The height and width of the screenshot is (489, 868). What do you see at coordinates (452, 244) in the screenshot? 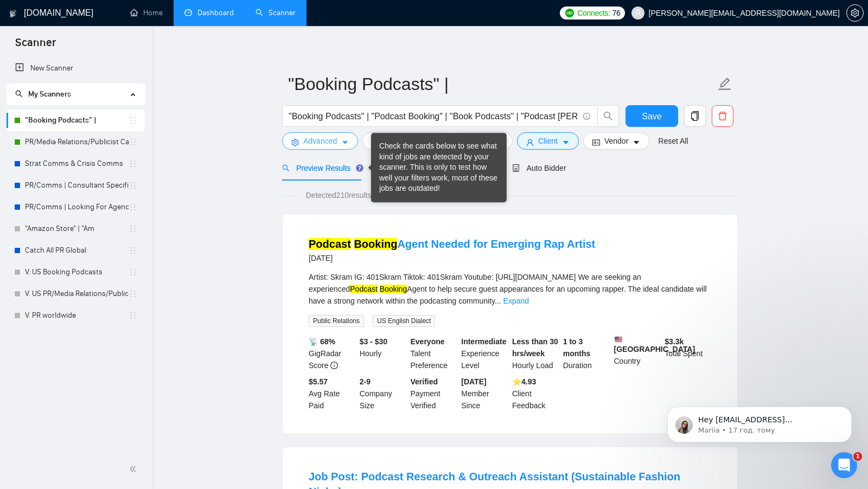
I see `a: Podcast BookingAgent Needed for Emerging Rap Artist` at bounding box center [452, 244].